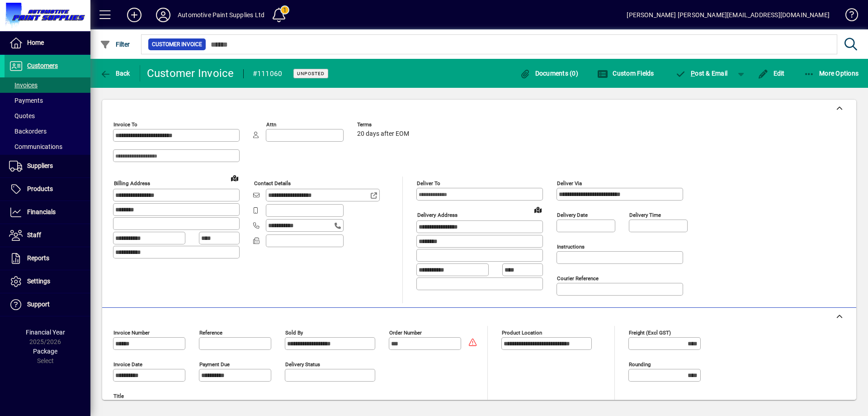 The width and height of the screenshot is (868, 416). I want to click on mat-label: Freight (excl GST), so click(649, 333).